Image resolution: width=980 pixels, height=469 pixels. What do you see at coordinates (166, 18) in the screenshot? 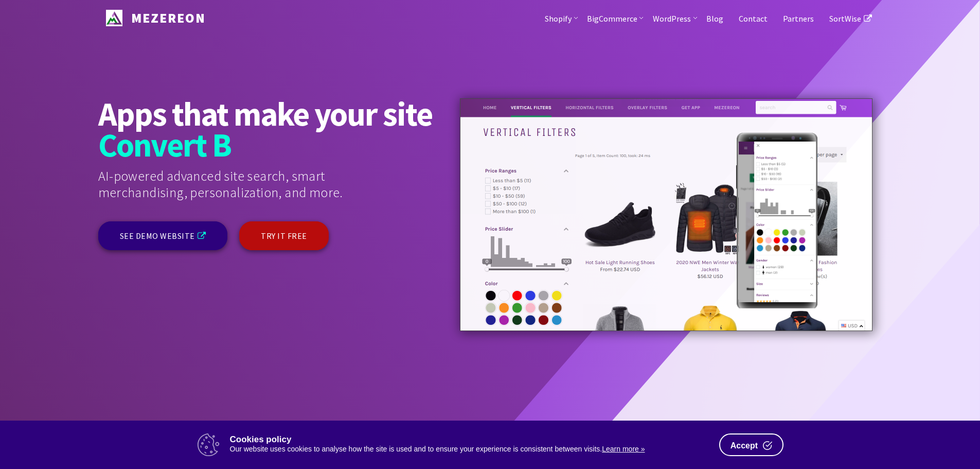
I see `span: MEZEREON` at bounding box center [166, 18].